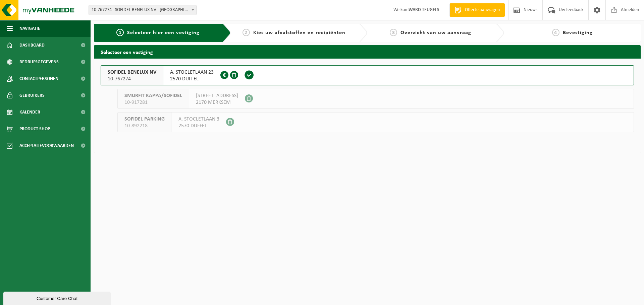  Describe the element at coordinates (153, 96) in the screenshot. I see `span: SMURFIT KAPPA/SOFIDEL` at that location.